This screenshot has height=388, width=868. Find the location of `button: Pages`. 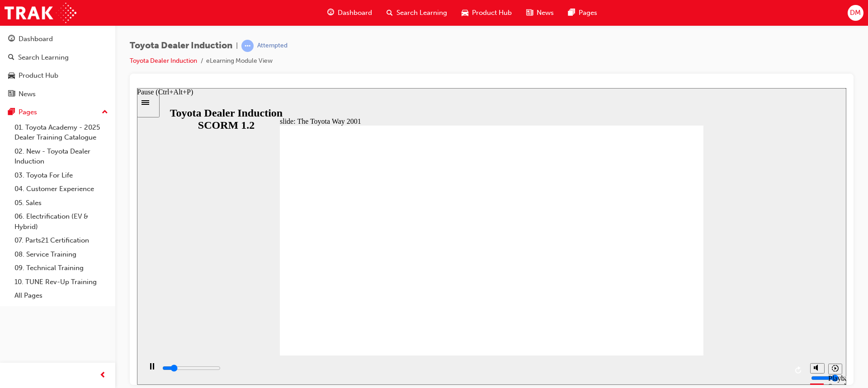

button: Pages is located at coordinates (57, 112).